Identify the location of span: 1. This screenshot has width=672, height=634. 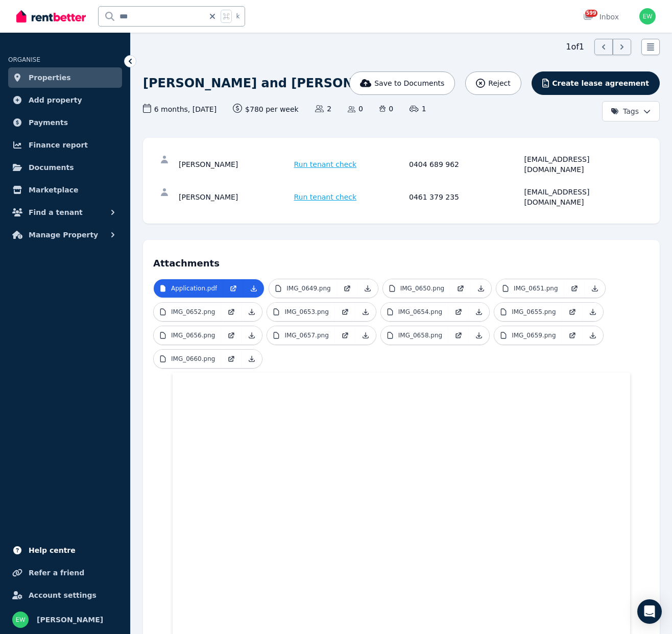
(418, 109).